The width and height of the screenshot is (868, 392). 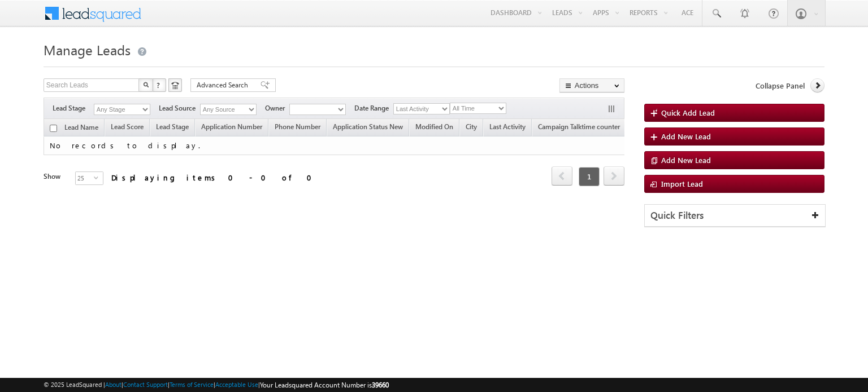 What do you see at coordinates (687, 112) in the screenshot?
I see `span: Quick Add Lead` at bounding box center [687, 112].